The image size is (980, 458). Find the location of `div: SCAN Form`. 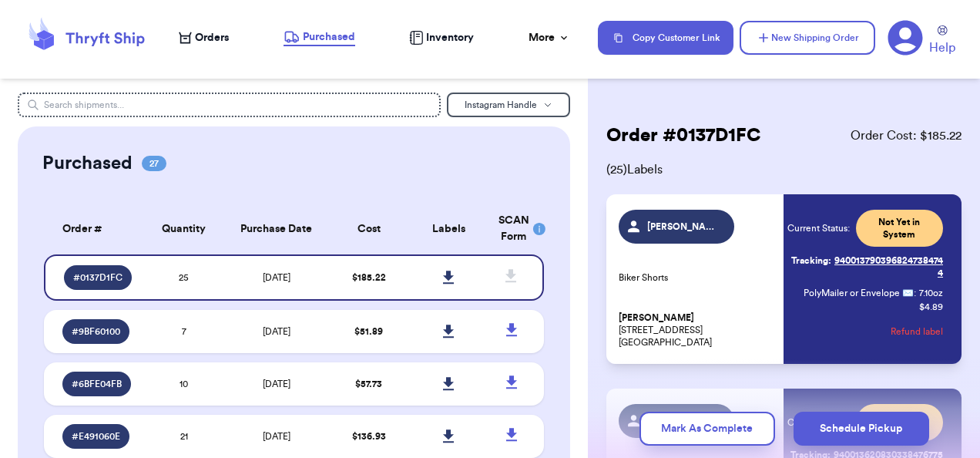

div: SCAN Form is located at coordinates (511, 229).